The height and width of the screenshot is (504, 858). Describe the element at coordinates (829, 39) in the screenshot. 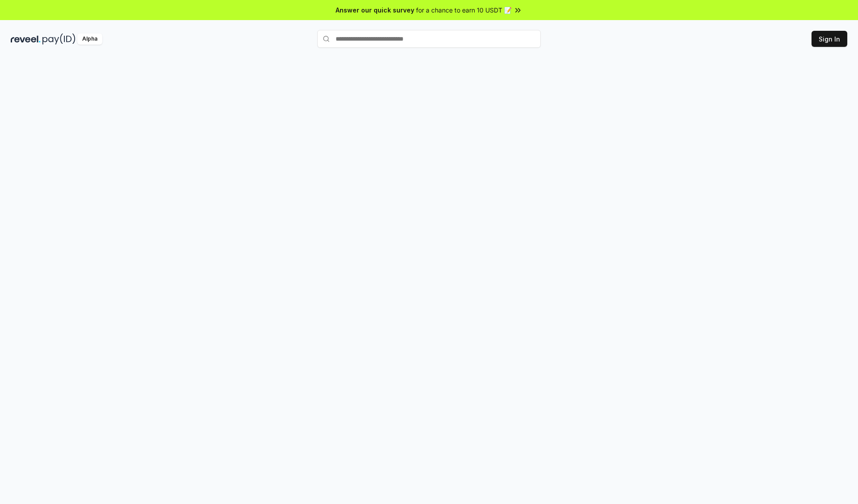

I see `button: Sign In` at that location.